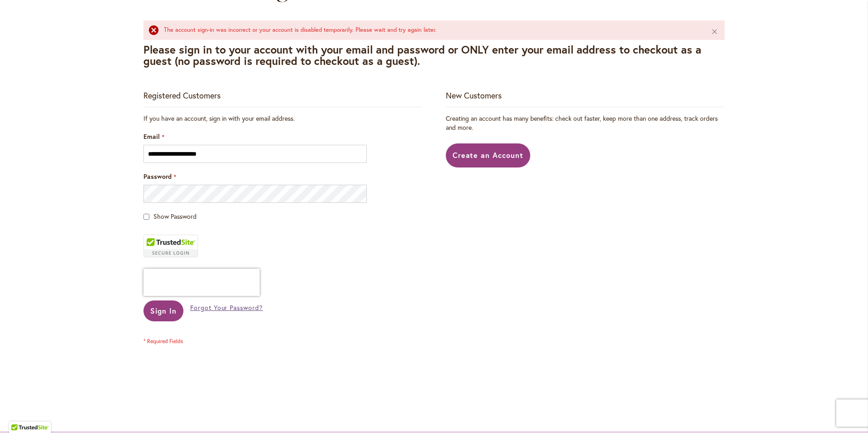 This screenshot has height=433, width=868. I want to click on button: Sign In, so click(163, 311).